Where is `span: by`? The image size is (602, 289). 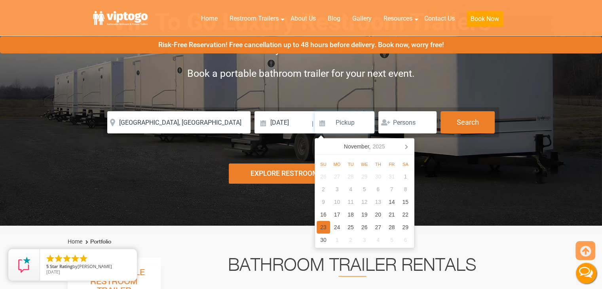
span: by is located at coordinates (88, 267).